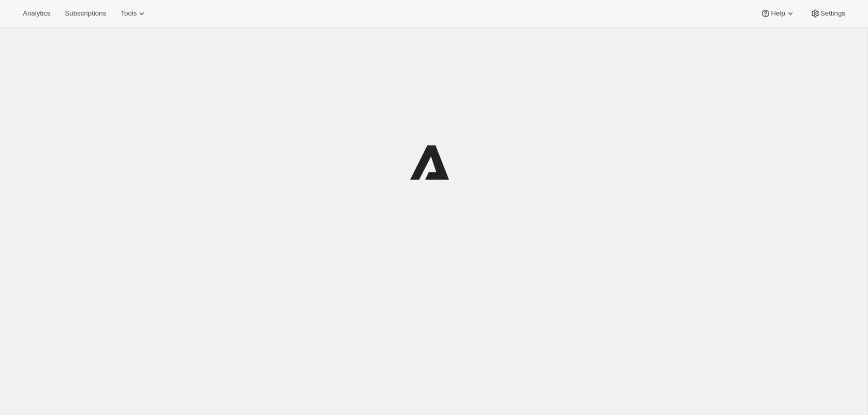 Image resolution: width=868 pixels, height=415 pixels. What do you see at coordinates (778, 13) in the screenshot?
I see `button: Help` at bounding box center [778, 13].